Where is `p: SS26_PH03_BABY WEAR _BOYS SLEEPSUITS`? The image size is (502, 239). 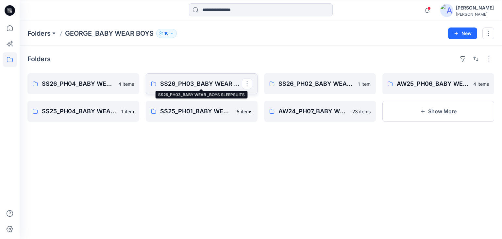
p: SS26_PH03_BABY WEAR _BOYS SLEEPSUITS is located at coordinates (201, 84).